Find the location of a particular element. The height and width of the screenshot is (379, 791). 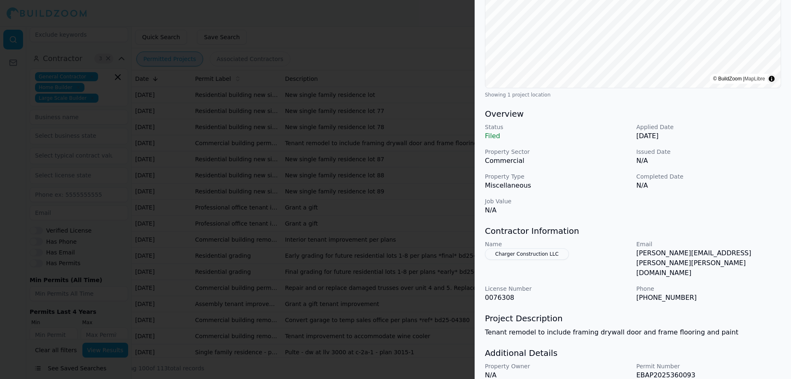

p: Issued Date is located at coordinates (709, 152).